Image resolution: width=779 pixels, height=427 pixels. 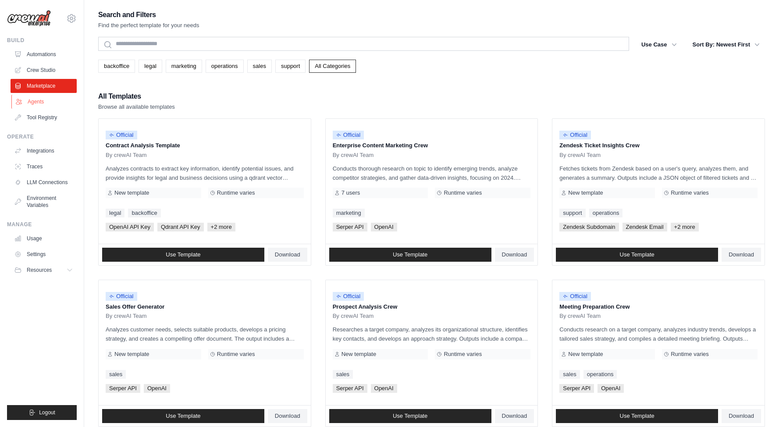 I want to click on p: Enterprise Content Marketing Crew, so click(x=432, y=145).